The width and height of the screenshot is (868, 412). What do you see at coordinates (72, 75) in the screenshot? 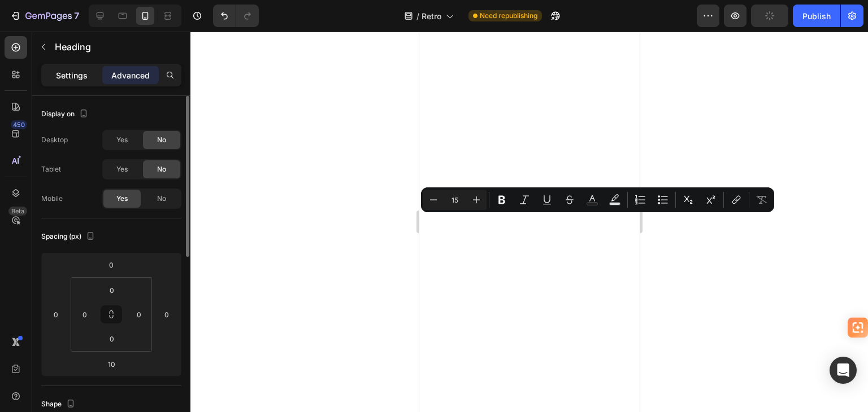
I see `p: Settings` at bounding box center [72, 75].